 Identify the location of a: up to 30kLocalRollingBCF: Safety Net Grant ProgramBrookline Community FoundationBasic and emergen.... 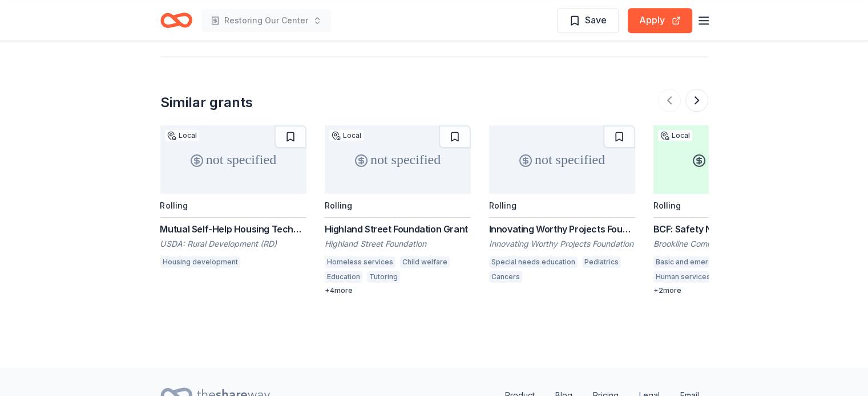
(726, 211).